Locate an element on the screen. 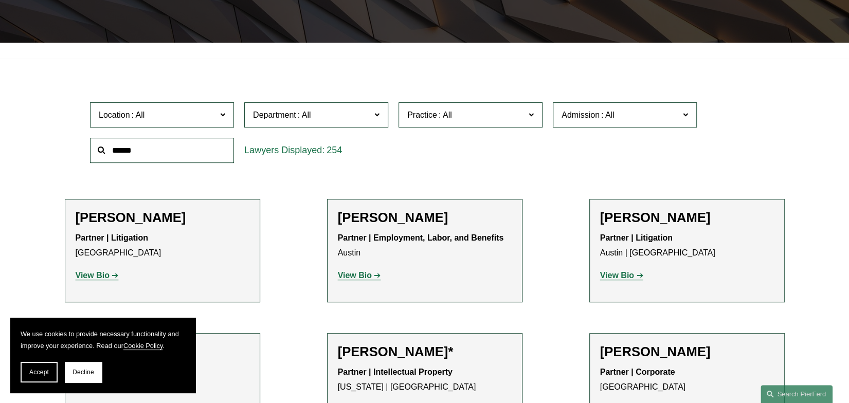 The image size is (849, 403). span: Decline is located at coordinates (83, 372).